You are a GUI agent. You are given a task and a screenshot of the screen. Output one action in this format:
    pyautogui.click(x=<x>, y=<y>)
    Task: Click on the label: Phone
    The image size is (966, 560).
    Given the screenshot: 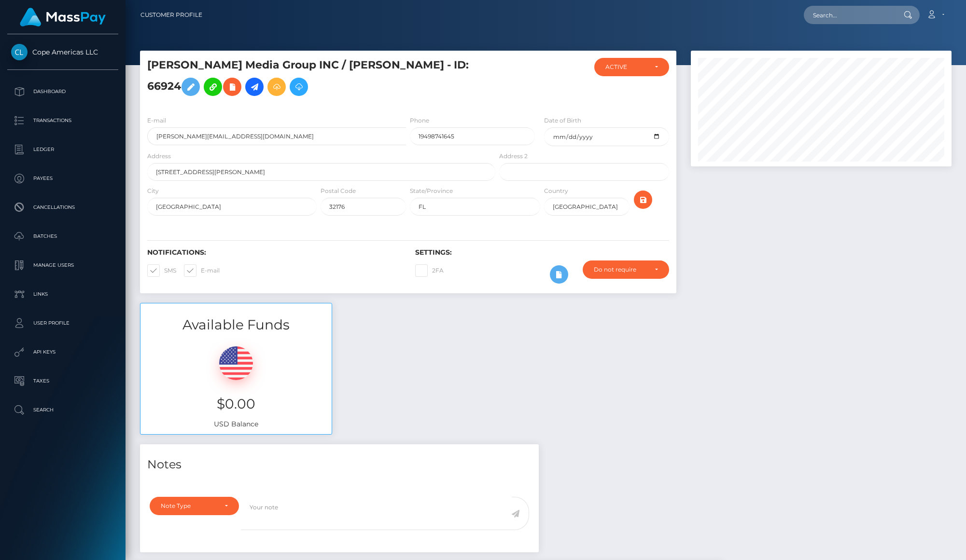 What is the action you would take?
    pyautogui.click(x=419, y=121)
    